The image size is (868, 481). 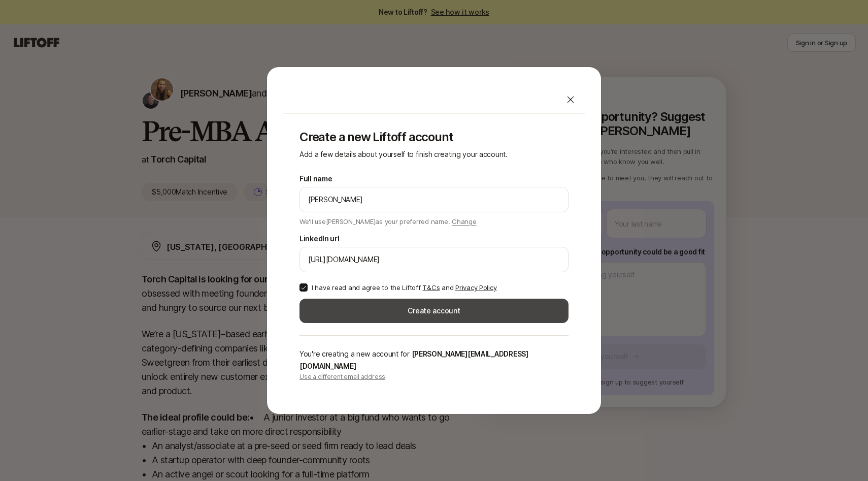 What do you see at coordinates (464, 222) in the screenshot?
I see `span: Change` at bounding box center [464, 222].